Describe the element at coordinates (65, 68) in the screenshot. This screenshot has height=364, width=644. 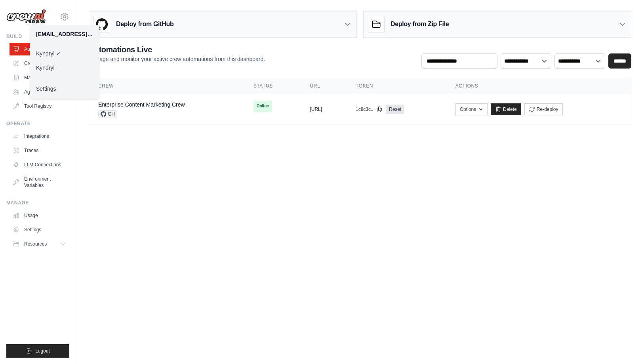
I see `a: Kyndryl` at that location.